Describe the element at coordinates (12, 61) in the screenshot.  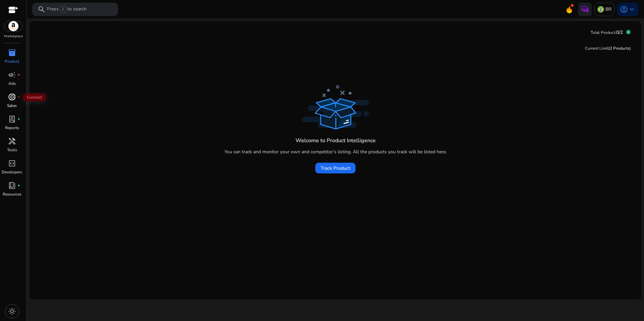
I see `p: Product` at that location.